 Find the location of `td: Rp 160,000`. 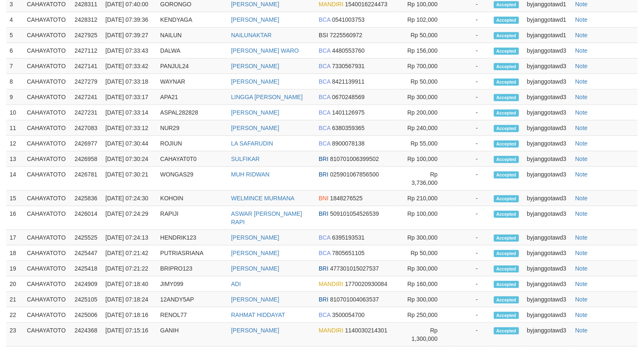

td: Rp 160,000 is located at coordinates (425, 284).